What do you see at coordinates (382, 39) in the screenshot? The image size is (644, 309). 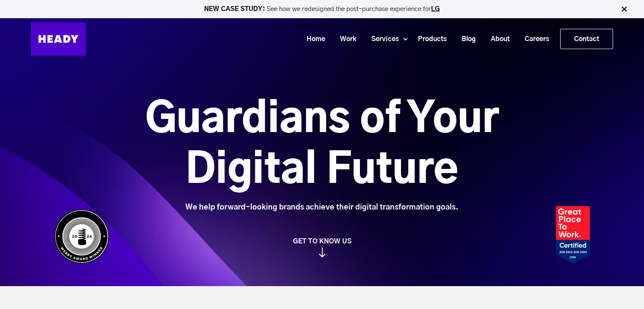 I see `a: Services` at bounding box center [382, 39].